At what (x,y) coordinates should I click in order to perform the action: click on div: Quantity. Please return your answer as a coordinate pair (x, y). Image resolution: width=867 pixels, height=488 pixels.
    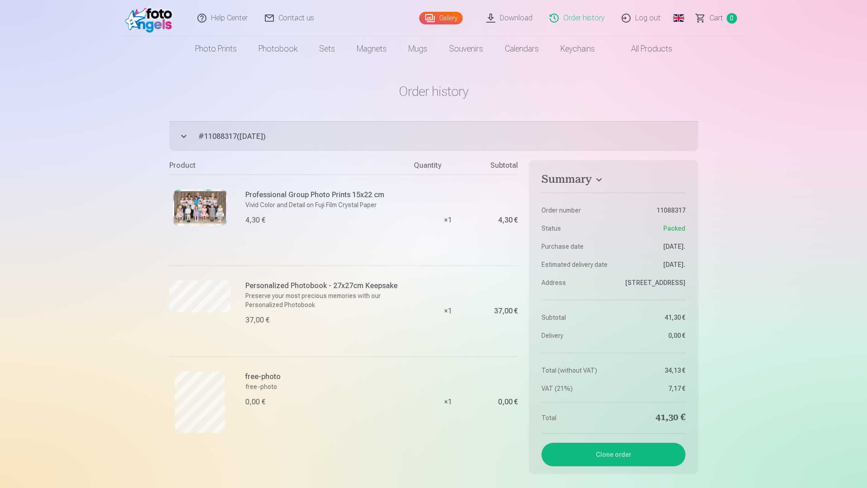
    Looking at the image, I should click on (448, 167).